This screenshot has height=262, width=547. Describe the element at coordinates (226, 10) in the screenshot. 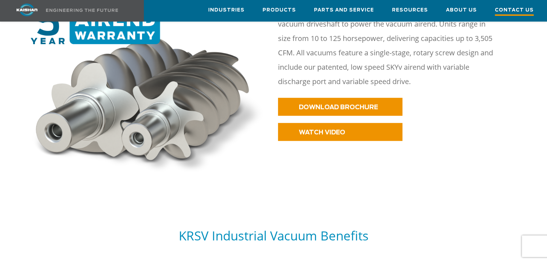

I see `a: Industries` at that location.